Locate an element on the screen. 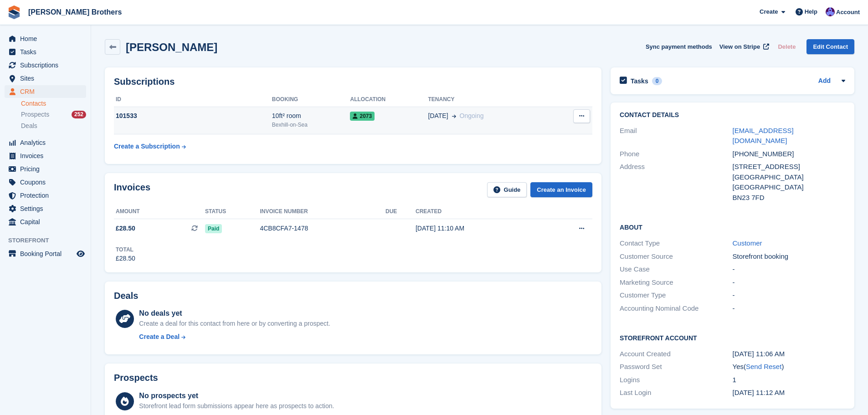 The height and width of the screenshot is (415, 868). th: Status is located at coordinates (233, 211).